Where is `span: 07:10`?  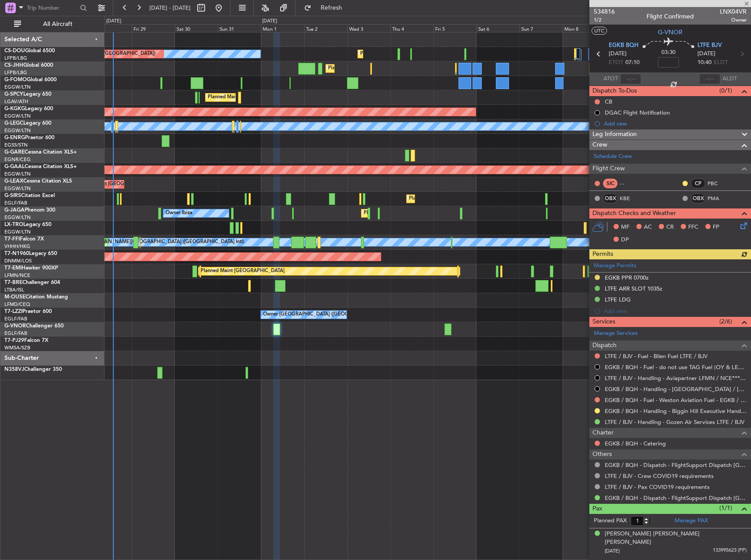
span: 07:10 is located at coordinates (632, 63).